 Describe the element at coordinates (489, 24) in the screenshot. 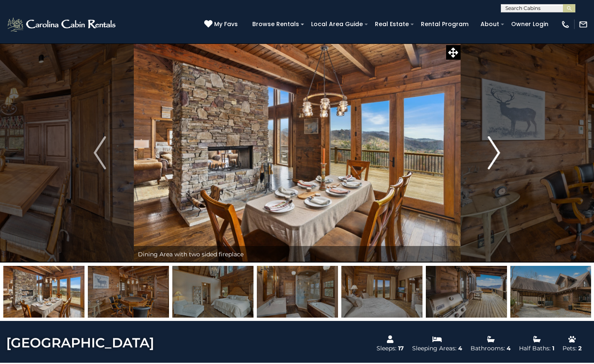

I see `a: About` at that location.